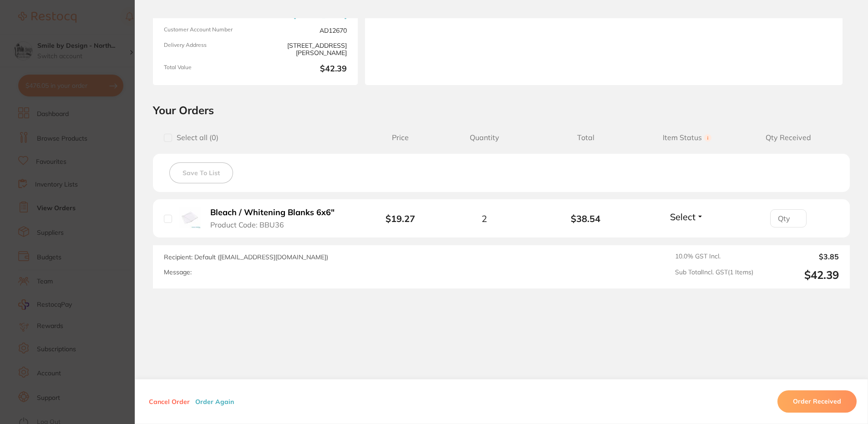 Image resolution: width=868 pixels, height=424 pixels. What do you see at coordinates (687, 137) in the screenshot?
I see `span: Item Status` at bounding box center [687, 137].